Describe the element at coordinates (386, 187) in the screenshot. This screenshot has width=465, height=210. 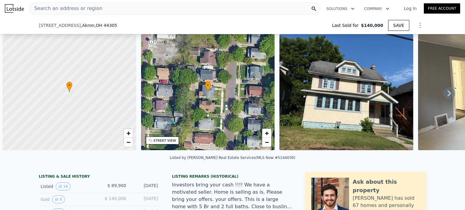
I see `div: Ask about this property` at that location.